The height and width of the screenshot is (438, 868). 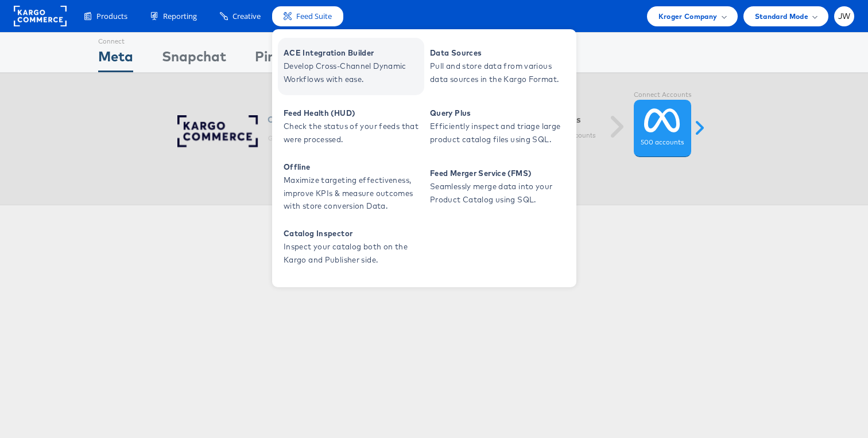 I want to click on span: ACE Integration Builder, so click(x=352, y=52).